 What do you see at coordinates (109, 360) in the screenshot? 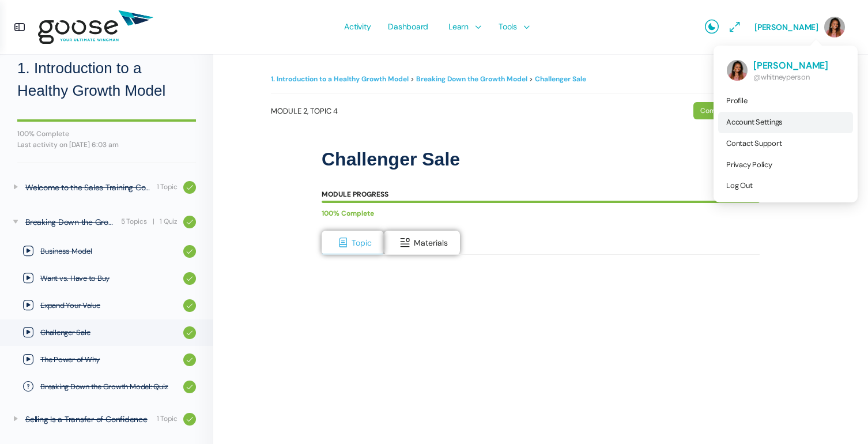
I see `span: The Power of Why` at bounding box center [109, 360].